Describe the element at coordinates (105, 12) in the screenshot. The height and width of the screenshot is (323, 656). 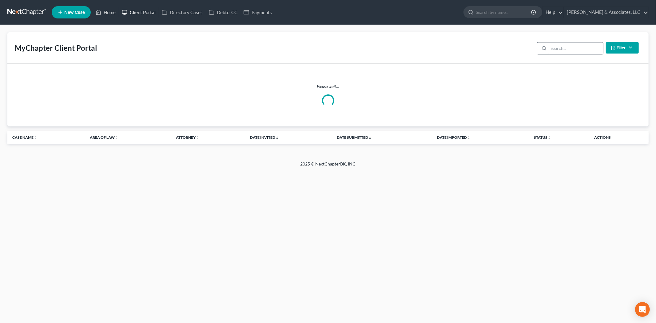
I see `a: Home` at that location.